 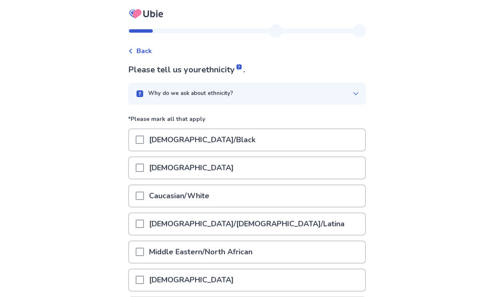 What do you see at coordinates (144, 51) in the screenshot?
I see `span: Back` at bounding box center [144, 51].